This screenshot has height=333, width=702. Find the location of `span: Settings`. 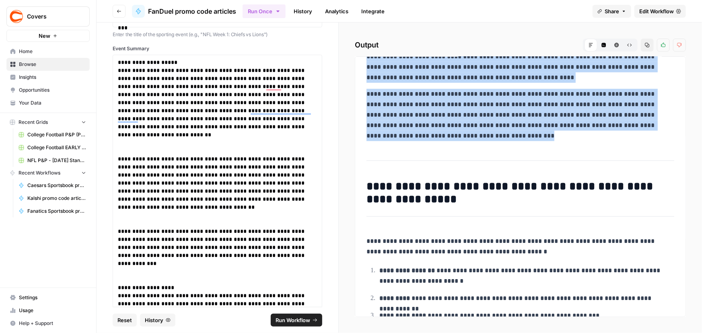

span: Settings is located at coordinates (52, 298).